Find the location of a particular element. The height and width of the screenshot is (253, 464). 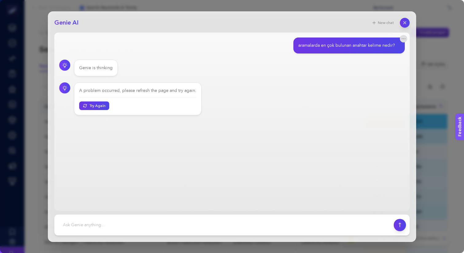

button: New chat is located at coordinates (383, 23).